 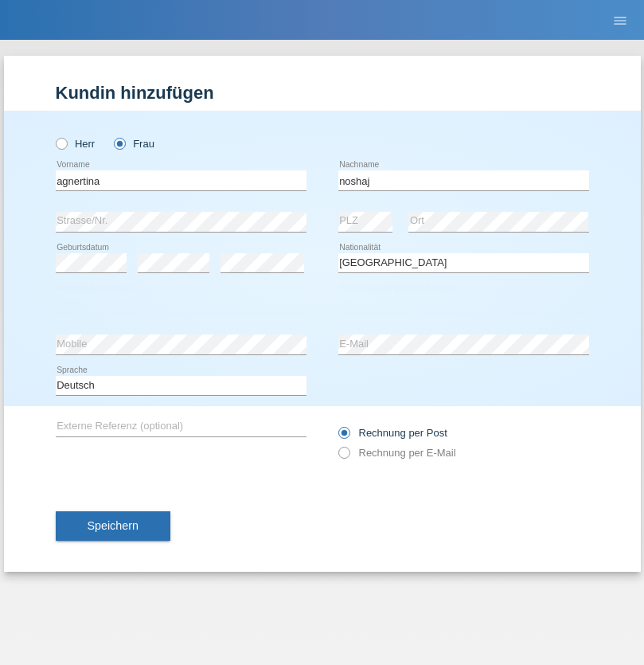 I want to click on input: Herr, so click(x=60, y=143).